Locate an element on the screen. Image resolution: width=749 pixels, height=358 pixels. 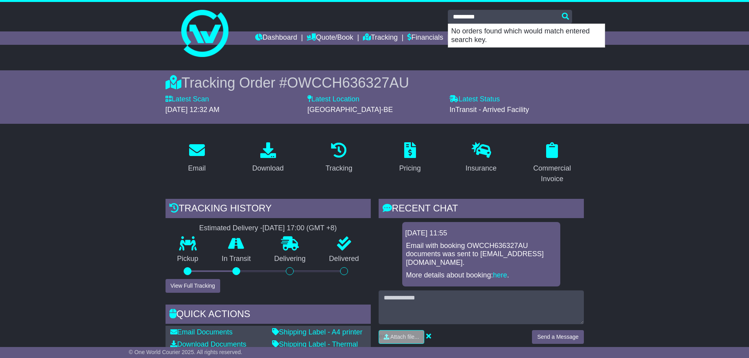
a: Insurance is located at coordinates (481, 158).